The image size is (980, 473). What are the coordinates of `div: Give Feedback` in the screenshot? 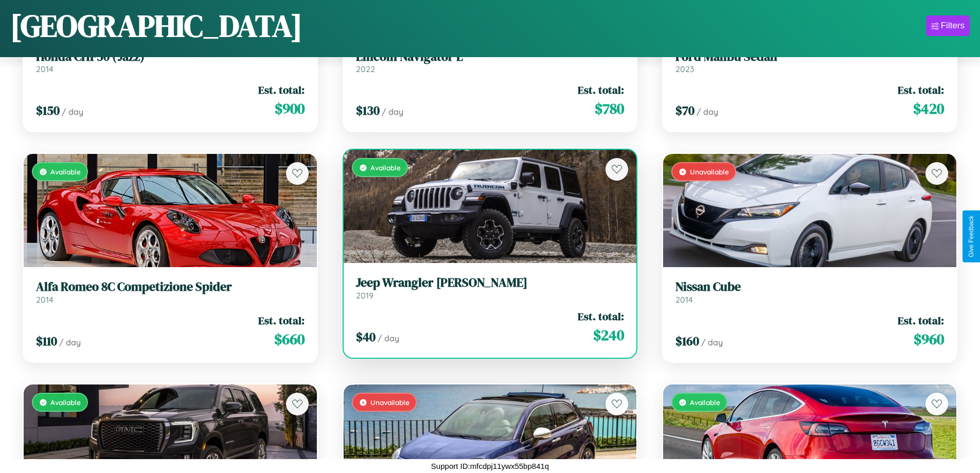 It's located at (971, 236).